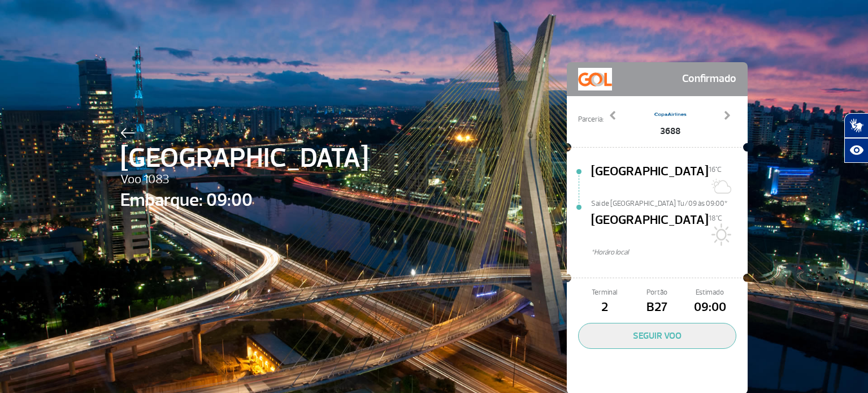 This screenshot has width=868, height=393. What do you see at coordinates (657, 308) in the screenshot?
I see `span: B27` at bounding box center [657, 308].